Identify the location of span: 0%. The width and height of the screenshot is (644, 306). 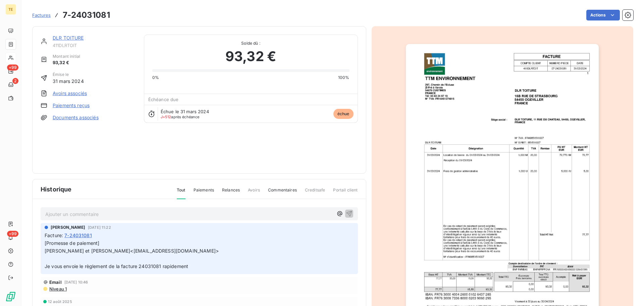
(155, 77).